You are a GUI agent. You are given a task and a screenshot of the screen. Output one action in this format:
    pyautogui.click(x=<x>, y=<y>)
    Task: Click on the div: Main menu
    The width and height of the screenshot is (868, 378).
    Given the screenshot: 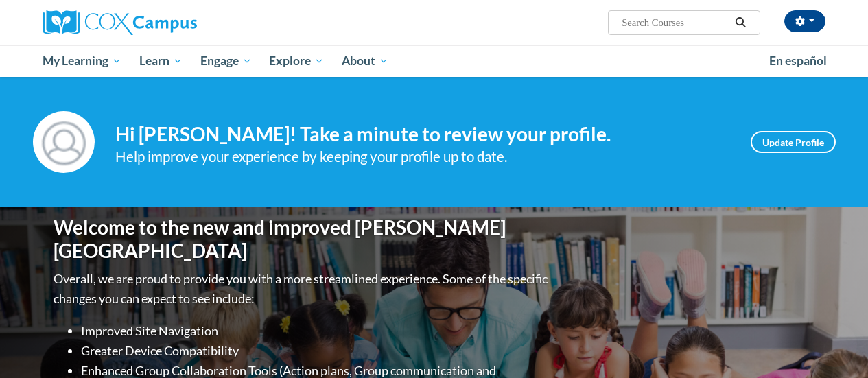 What is the action you would take?
    pyautogui.click(x=435, y=61)
    